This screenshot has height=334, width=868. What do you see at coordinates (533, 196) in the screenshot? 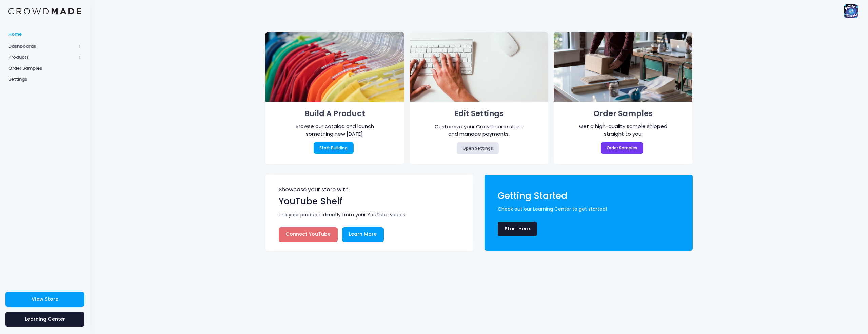
I see `span: Getting Started` at bounding box center [533, 196].